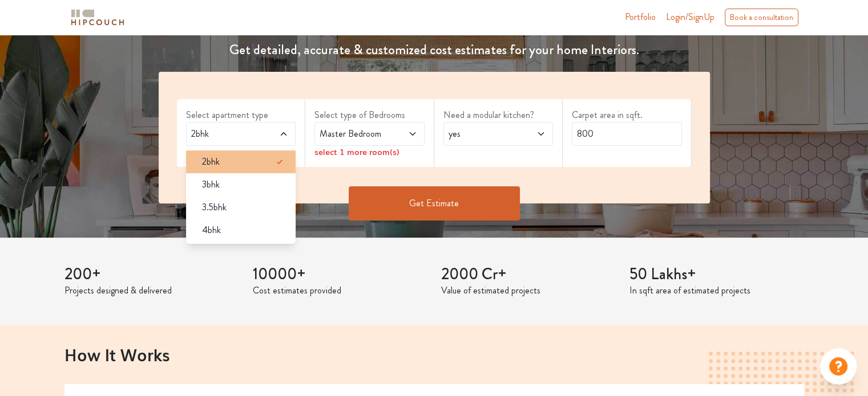  What do you see at coordinates (627, 134) in the screenshot?
I see `input: Enter area sqft` at bounding box center [627, 134].